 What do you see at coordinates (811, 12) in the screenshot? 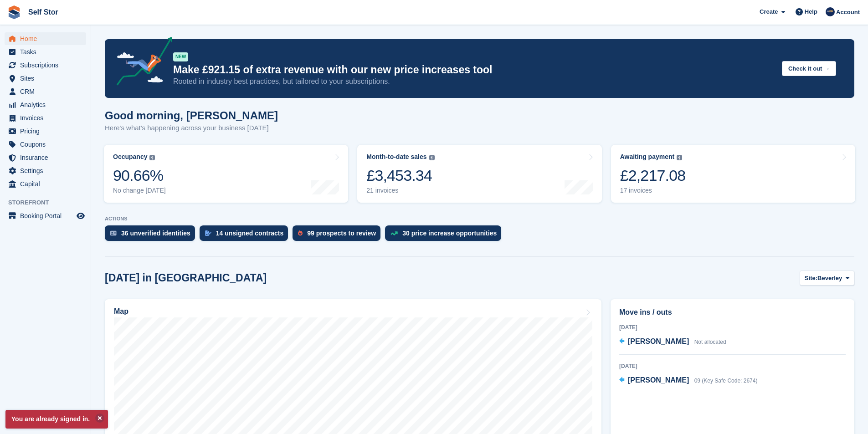
I see `span: Help` at bounding box center [811, 12].